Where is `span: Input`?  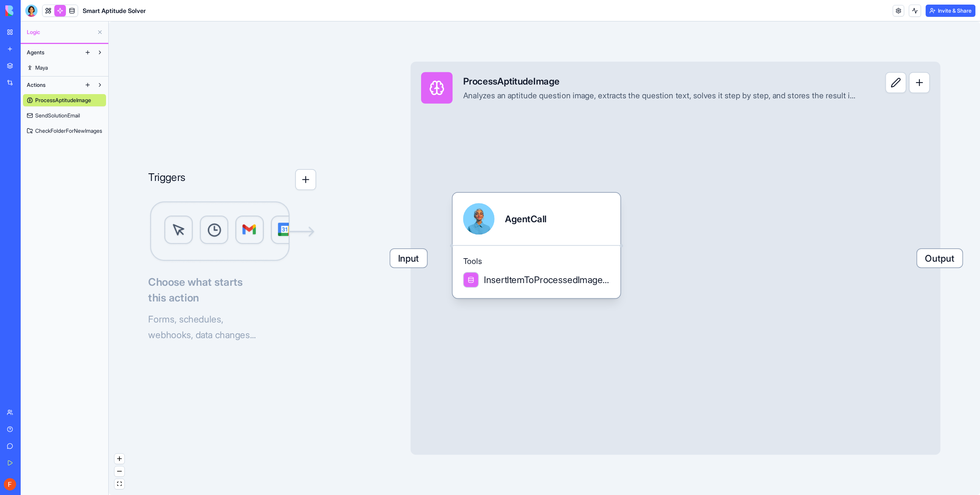 span: Input is located at coordinates (408, 258).